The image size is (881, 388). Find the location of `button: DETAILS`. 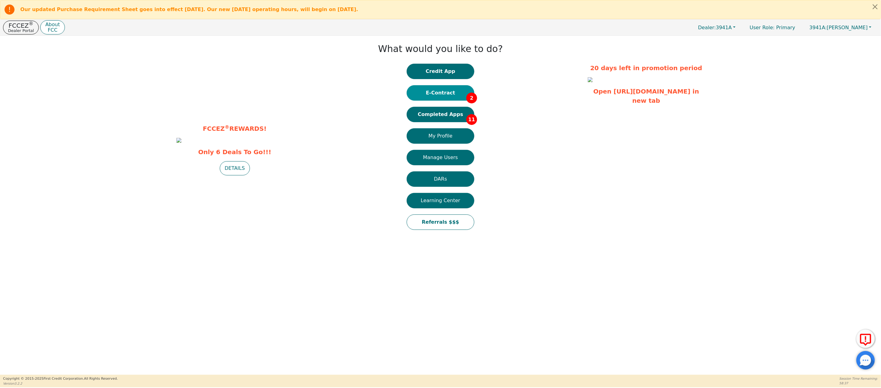

button: DETAILS is located at coordinates (235, 168).